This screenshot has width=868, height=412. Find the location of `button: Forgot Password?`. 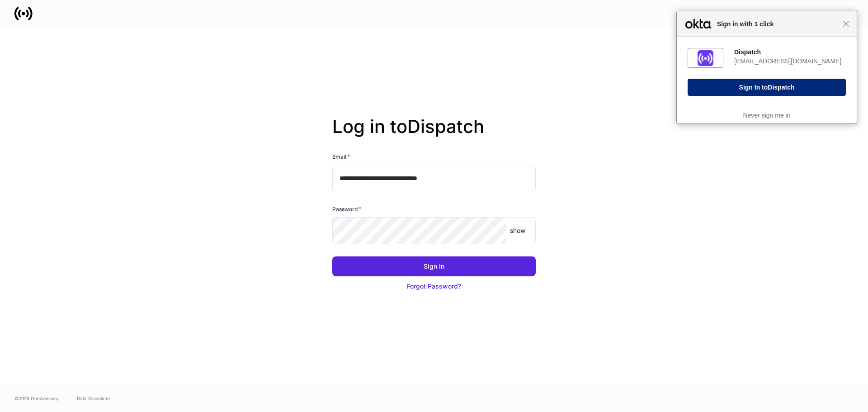

button: Forgot Password? is located at coordinates (434, 286).